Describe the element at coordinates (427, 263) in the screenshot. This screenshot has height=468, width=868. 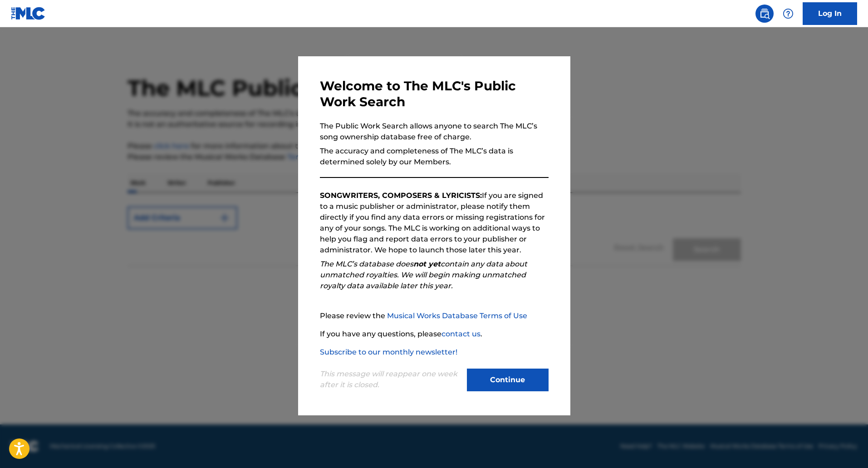
I see `strong: not yet` at that location.